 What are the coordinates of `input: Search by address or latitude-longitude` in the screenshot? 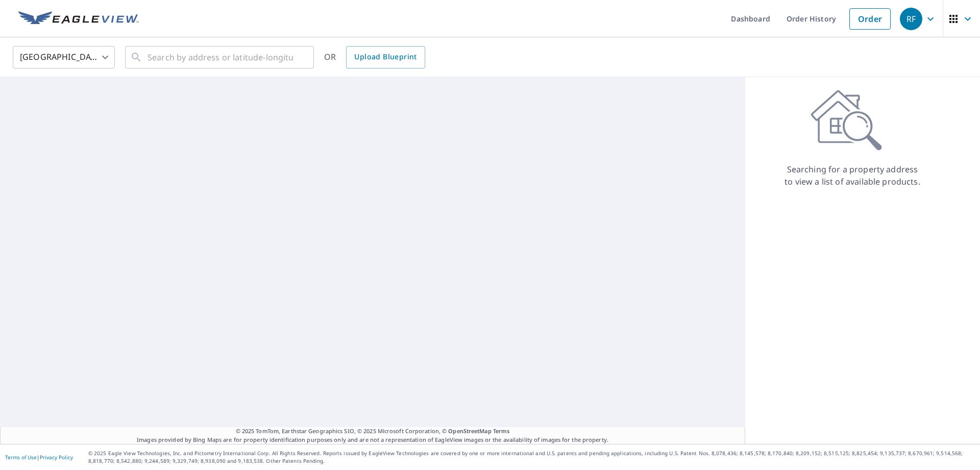 It's located at (220, 57).